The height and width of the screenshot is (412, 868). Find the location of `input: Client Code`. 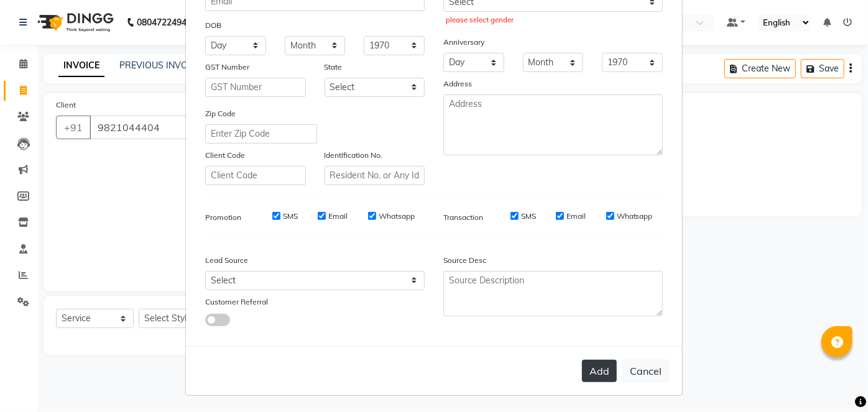

input: Client Code is located at coordinates (256, 175).